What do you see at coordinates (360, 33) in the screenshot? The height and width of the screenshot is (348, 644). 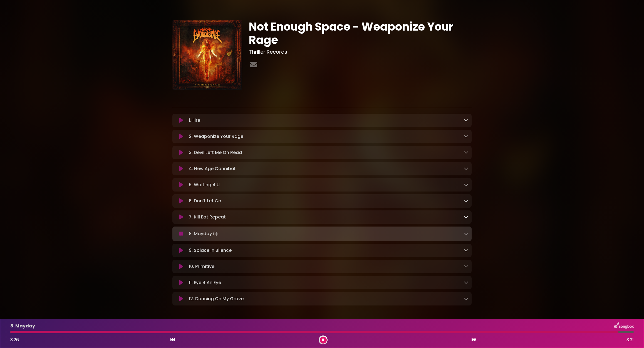 I see `h1: Not Enough Space - Weaponize Your Rage` at bounding box center [360, 33].